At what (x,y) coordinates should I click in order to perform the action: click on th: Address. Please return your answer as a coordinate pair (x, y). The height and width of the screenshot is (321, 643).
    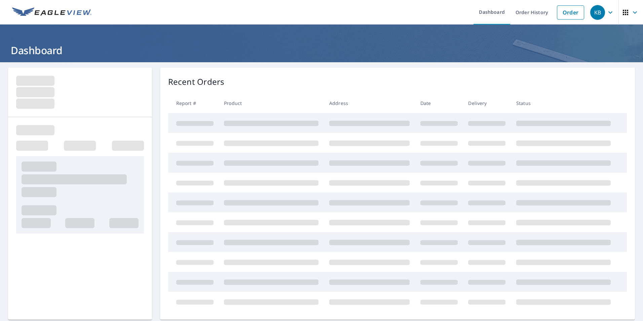
    Looking at the image, I should click on (369, 103).